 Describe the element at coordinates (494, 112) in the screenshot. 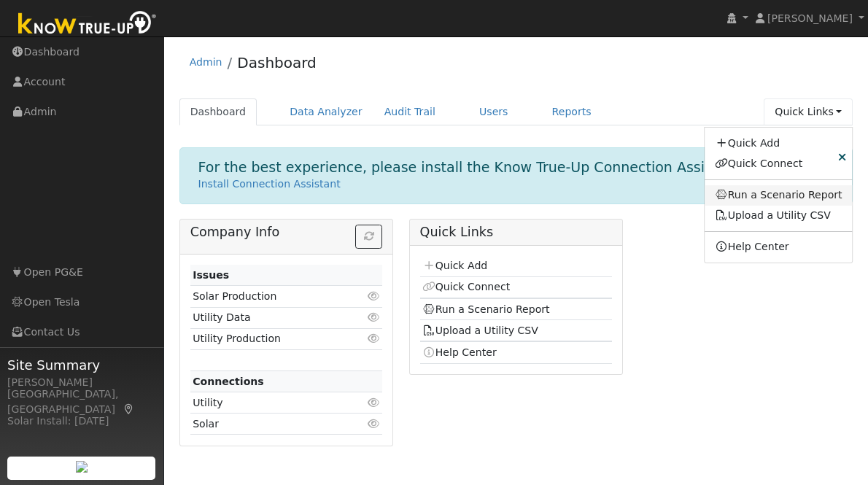

I see `a: Users` at that location.